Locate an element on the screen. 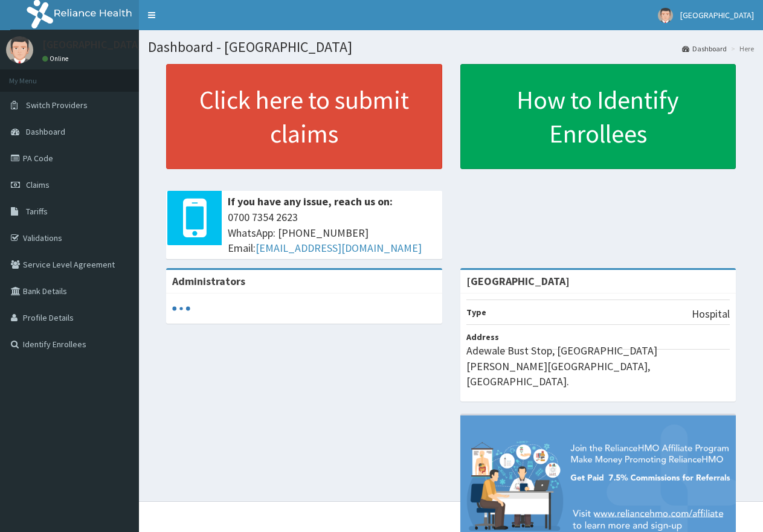 Image resolution: width=763 pixels, height=532 pixels. span: Switch Providers is located at coordinates (57, 105).